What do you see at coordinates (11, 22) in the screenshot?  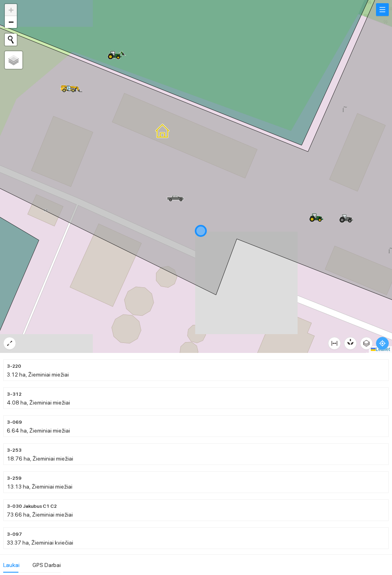 I see `a: Zoom out` at bounding box center [11, 22].